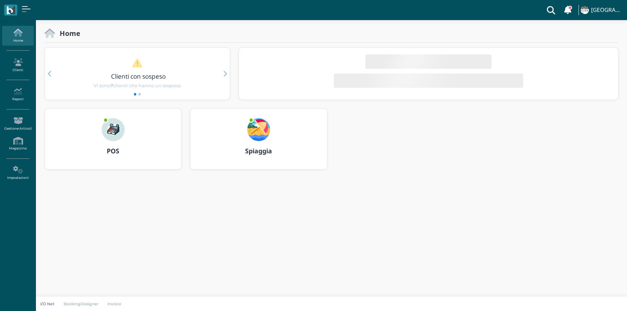  Describe the element at coordinates (113, 151) in the screenshot. I see `b: POS` at that location.